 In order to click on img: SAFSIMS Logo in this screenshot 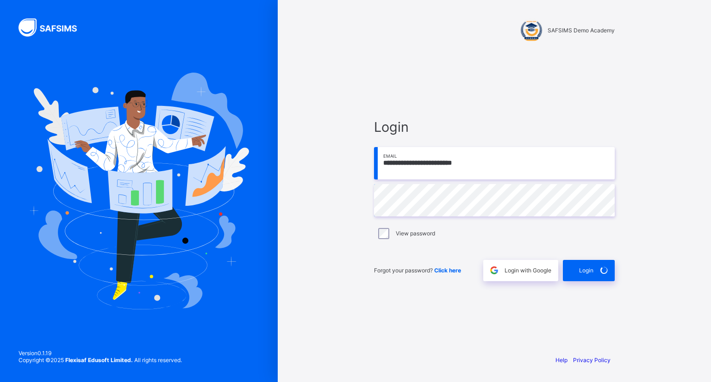, I will do `click(53, 27)`.